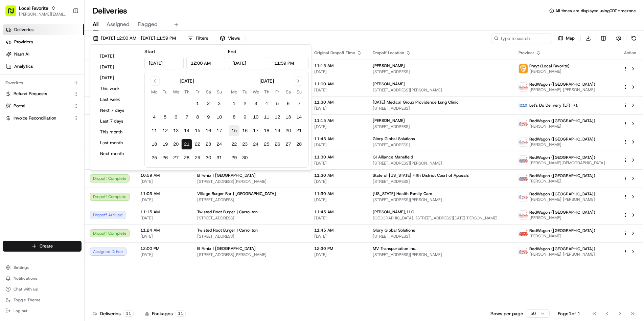 This screenshot has width=644, height=321. What do you see at coordinates (255, 103) in the screenshot?
I see `button: 3` at bounding box center [255, 103].